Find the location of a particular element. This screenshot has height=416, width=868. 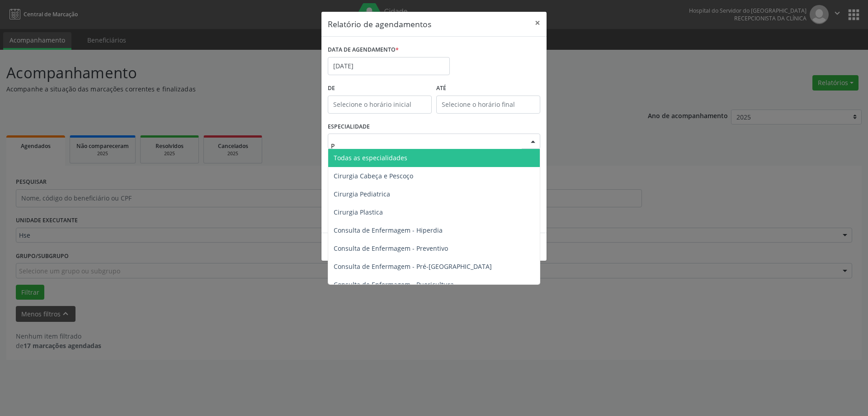

label: ESPECIALIDADE is located at coordinates (349, 126).